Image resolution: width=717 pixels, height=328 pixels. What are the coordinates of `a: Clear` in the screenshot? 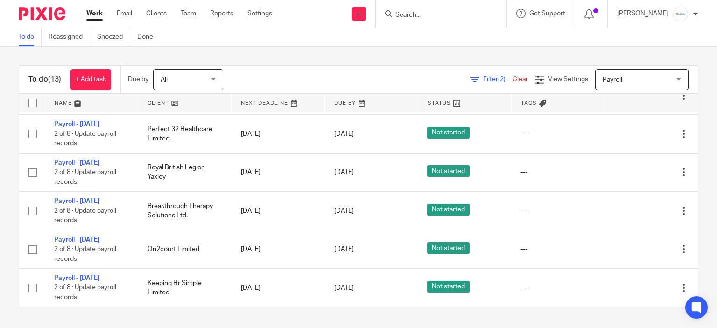 It's located at (520, 79).